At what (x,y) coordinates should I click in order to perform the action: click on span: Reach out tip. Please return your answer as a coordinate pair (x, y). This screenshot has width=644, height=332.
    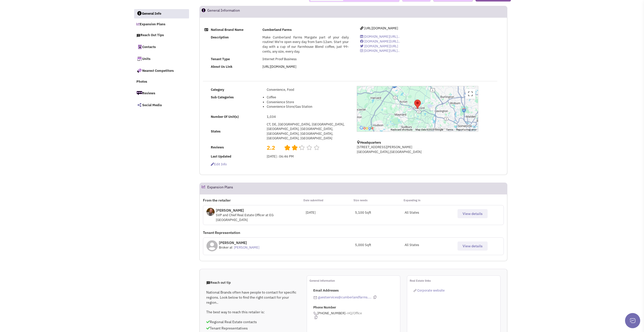
    Looking at the image, I should click on (218, 283).